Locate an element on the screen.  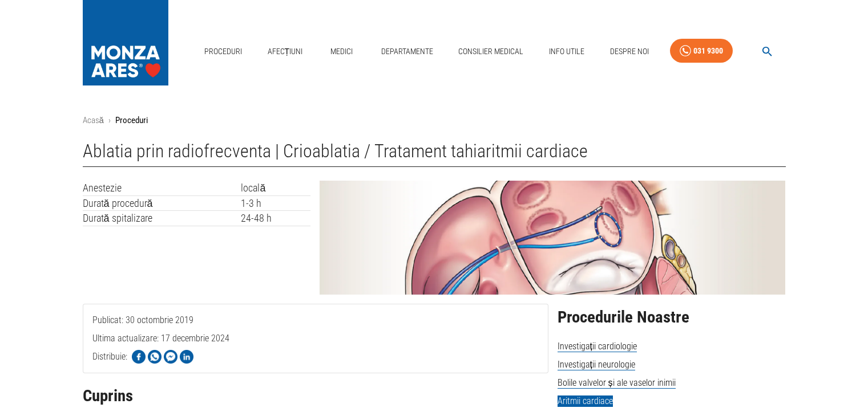
a: Medici is located at coordinates (342, 51).